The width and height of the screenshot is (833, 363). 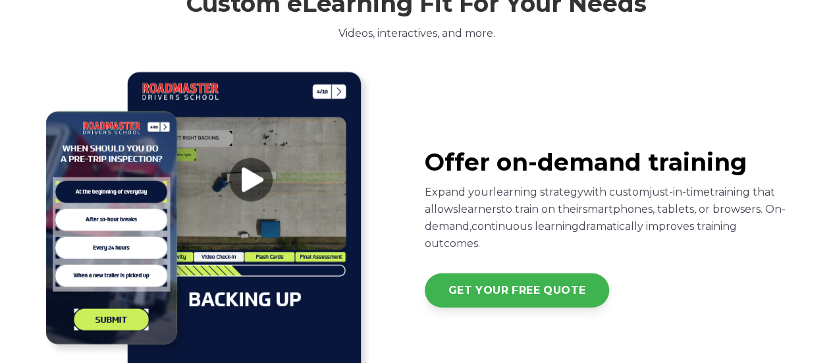 What do you see at coordinates (618, 209) in the screenshot?
I see `span: smartphones` at bounding box center [618, 209].